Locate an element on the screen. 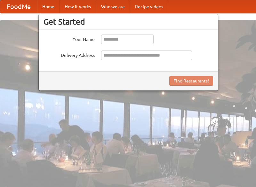  label: Your Name is located at coordinates (69, 38).